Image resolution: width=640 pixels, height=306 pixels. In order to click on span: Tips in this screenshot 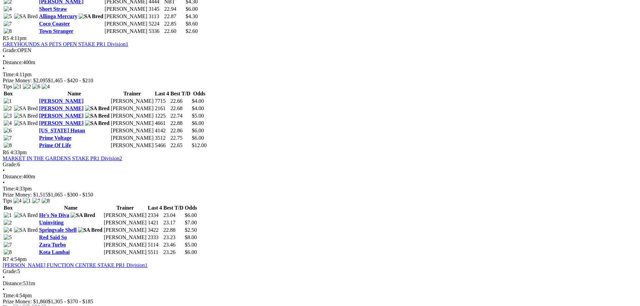, I will do `click(7, 86)`.